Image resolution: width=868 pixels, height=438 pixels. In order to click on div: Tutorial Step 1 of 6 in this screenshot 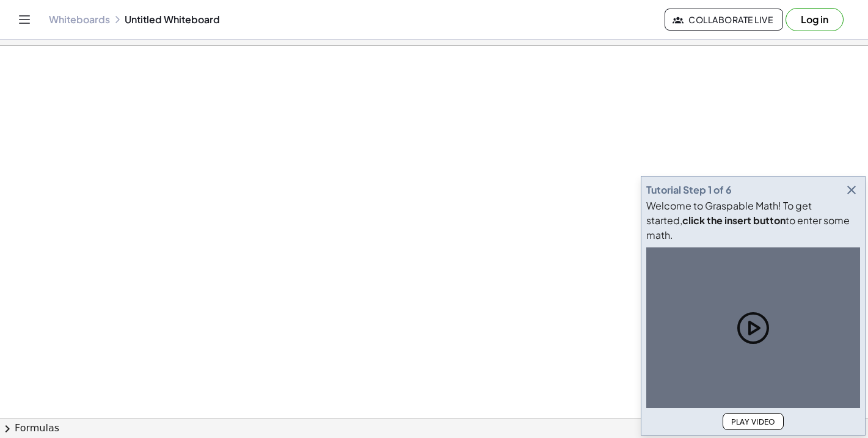, I will do `click(690, 190)`.